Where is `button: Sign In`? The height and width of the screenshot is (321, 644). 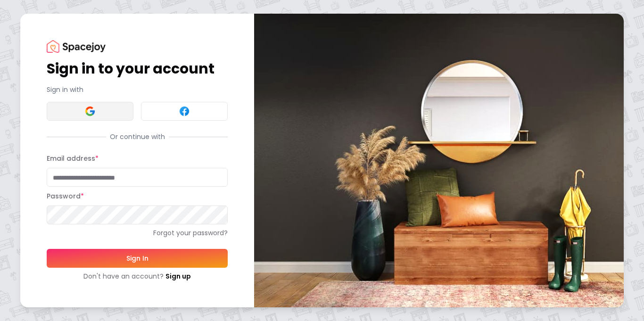
button: Sign In is located at coordinates (137, 258).